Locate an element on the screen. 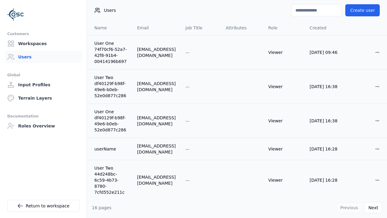 The image size is (387, 218). div: Documentation is located at coordinates (43, 116).